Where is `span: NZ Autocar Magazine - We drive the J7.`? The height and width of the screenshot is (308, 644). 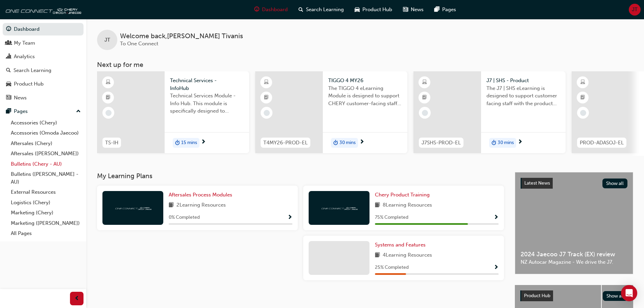 span: NZ Autocar Magazine - We drive the J7. is located at coordinates (574, 262).